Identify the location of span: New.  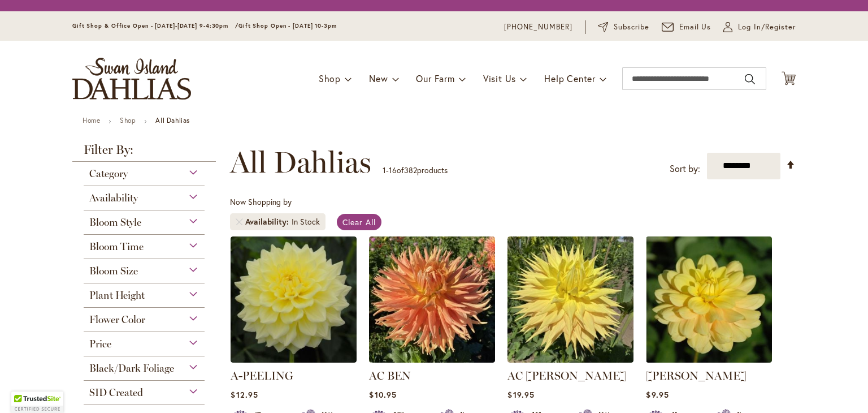
(378, 78).